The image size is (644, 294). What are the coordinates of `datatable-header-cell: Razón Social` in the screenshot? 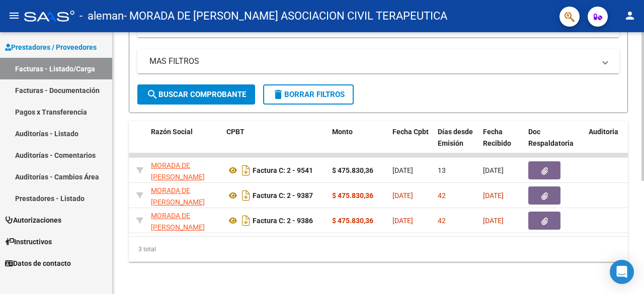 It's located at (185, 143).